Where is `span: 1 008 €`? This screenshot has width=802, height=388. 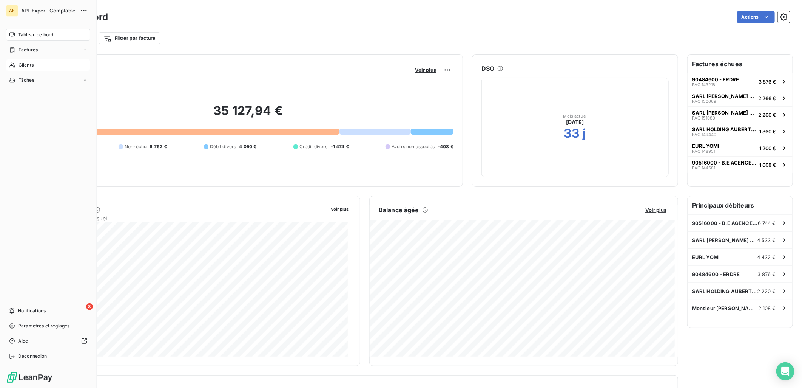
span: 1 008 € is located at coordinates (768, 165).